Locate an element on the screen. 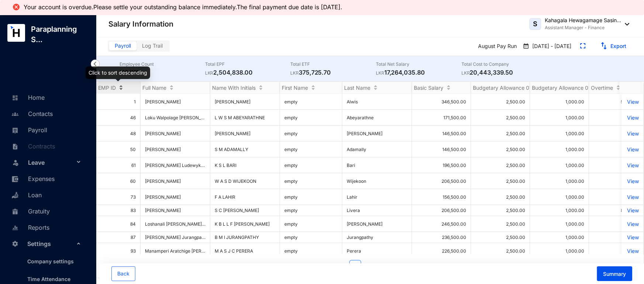  img: expand.44ba77930b780aef2317a7ddddf64422.svg is located at coordinates (583, 45).